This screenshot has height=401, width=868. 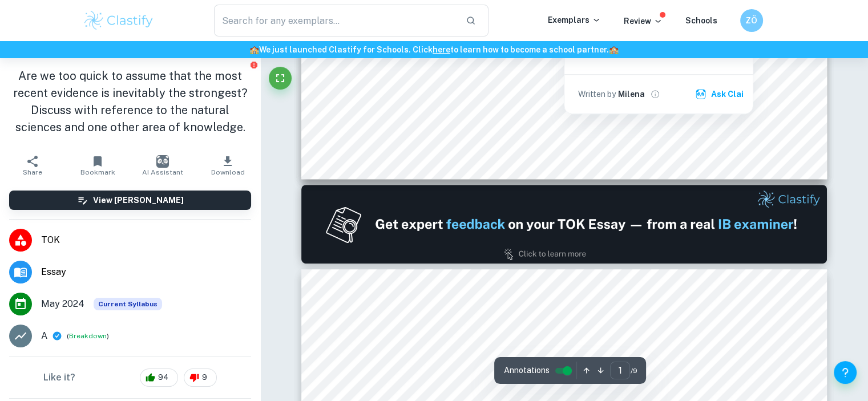 I want to click on h6: We just launched Clastify for Schools. Click to learn how to become a school partner., so click(x=434, y=50).